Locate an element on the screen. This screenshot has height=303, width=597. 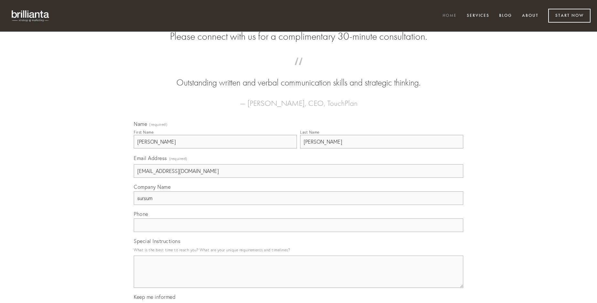
span: Email Address is located at coordinates (150, 158).